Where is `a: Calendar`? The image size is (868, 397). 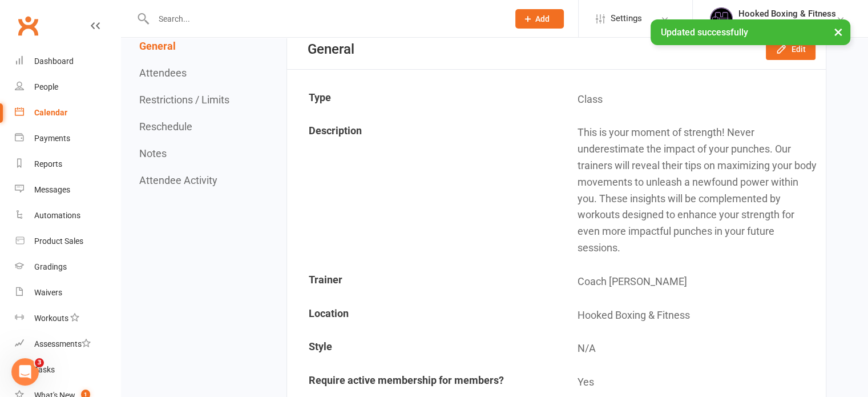 a: Calendar is located at coordinates (68, 113).